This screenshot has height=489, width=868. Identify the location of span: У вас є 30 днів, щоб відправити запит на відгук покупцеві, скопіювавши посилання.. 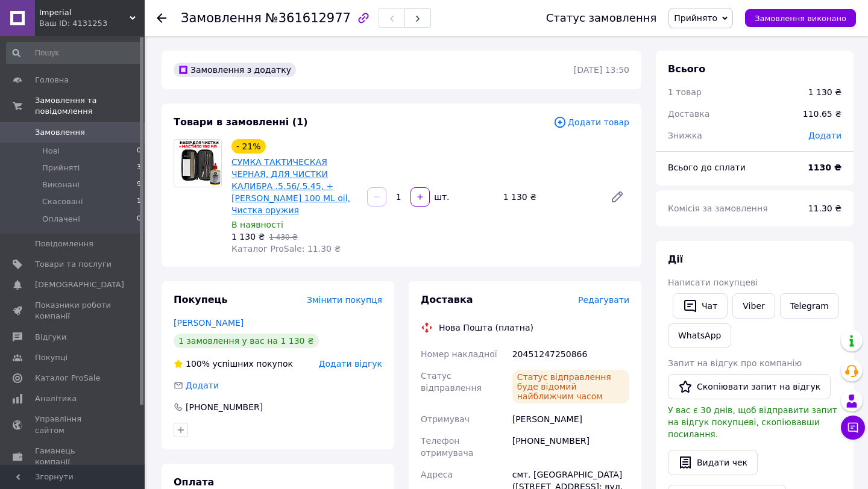
(752, 422).